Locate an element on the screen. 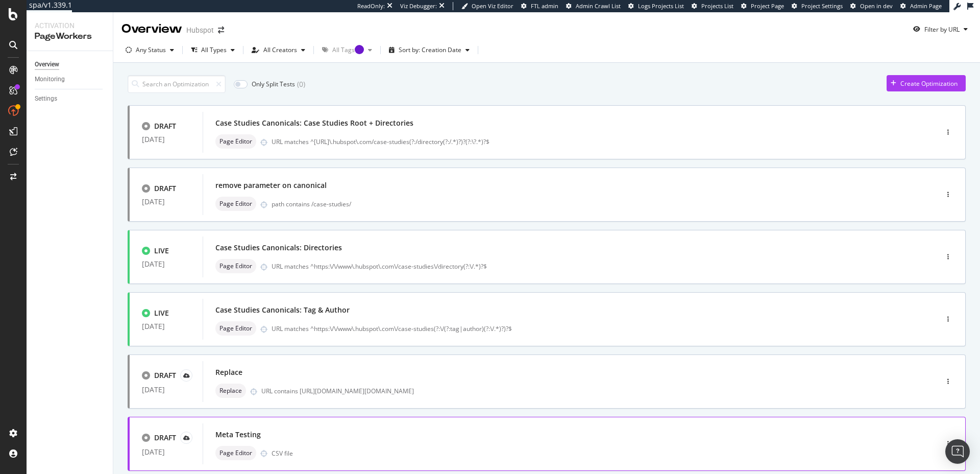 The width and height of the screenshot is (980, 474). div: arrow-right-arrow-left is located at coordinates (221, 30).